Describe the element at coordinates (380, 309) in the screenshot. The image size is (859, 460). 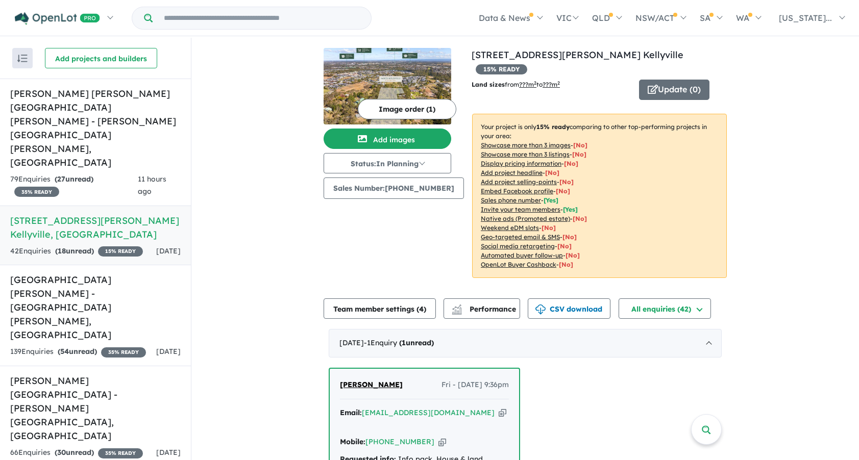
I see `button: Team member settings (4)` at that location.